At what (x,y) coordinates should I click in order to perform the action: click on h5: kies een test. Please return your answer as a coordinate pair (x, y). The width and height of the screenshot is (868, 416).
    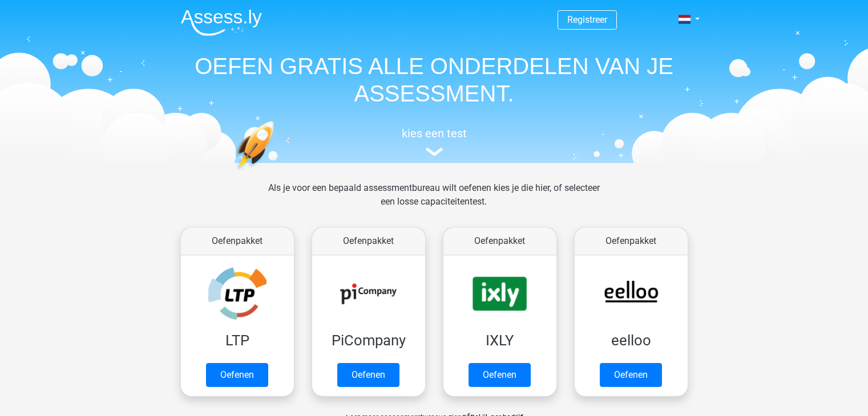
    Looking at the image, I should click on (435, 134).